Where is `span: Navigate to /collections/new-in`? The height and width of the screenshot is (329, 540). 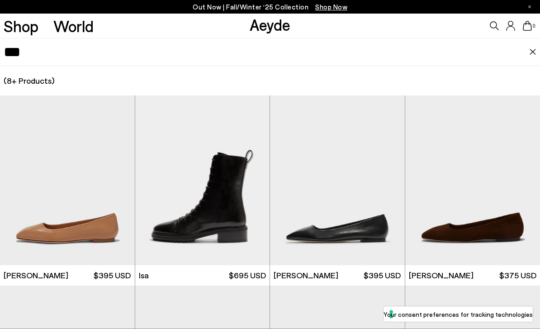 span: Navigate to /collections/new-in is located at coordinates (331, 7).